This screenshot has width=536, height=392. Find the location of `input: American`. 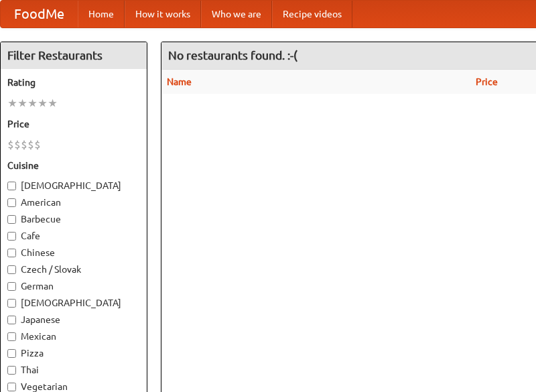

input: American is located at coordinates (11, 202).